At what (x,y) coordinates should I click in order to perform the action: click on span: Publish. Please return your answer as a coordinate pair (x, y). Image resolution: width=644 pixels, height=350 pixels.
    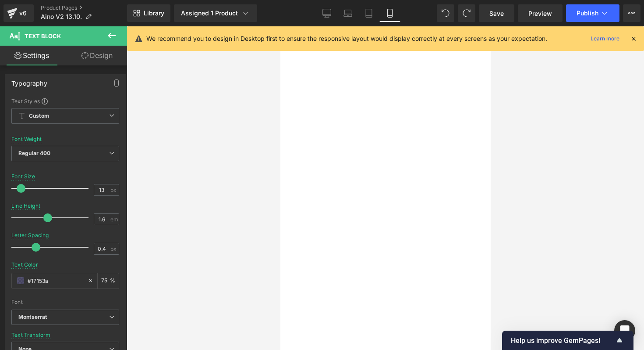
    Looking at the image, I should click on (588, 13).